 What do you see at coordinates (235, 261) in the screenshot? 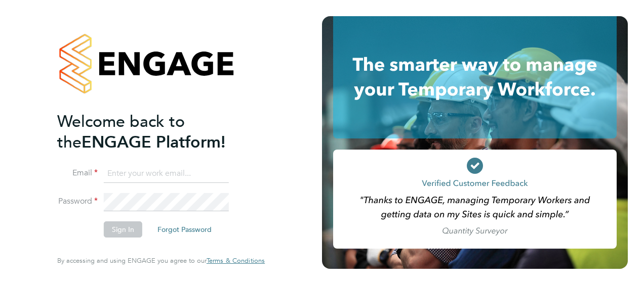
I see `a: Terms & Conditions` at bounding box center [235, 261].